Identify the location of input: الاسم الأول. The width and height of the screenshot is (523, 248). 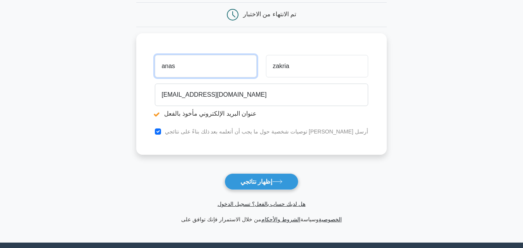
(206, 66).